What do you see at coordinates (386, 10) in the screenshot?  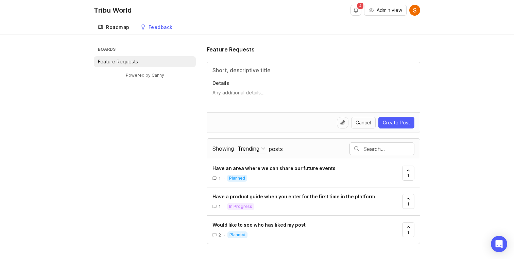 I see `a: Admin view` at bounding box center [386, 10].